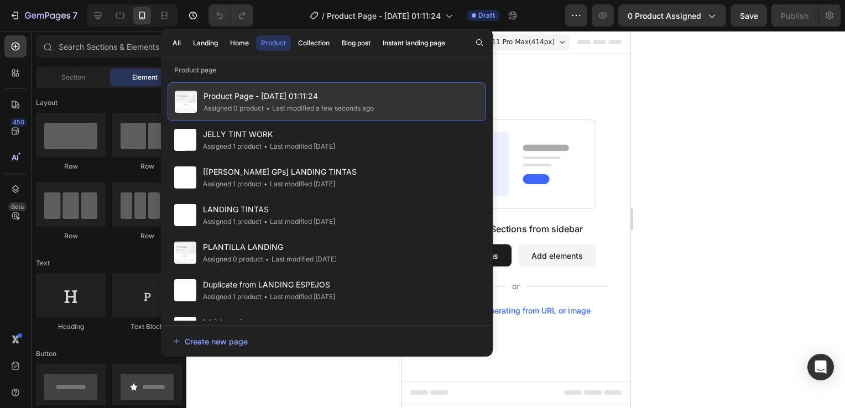  Describe the element at coordinates (240, 43) in the screenshot. I see `div: Home` at that location.